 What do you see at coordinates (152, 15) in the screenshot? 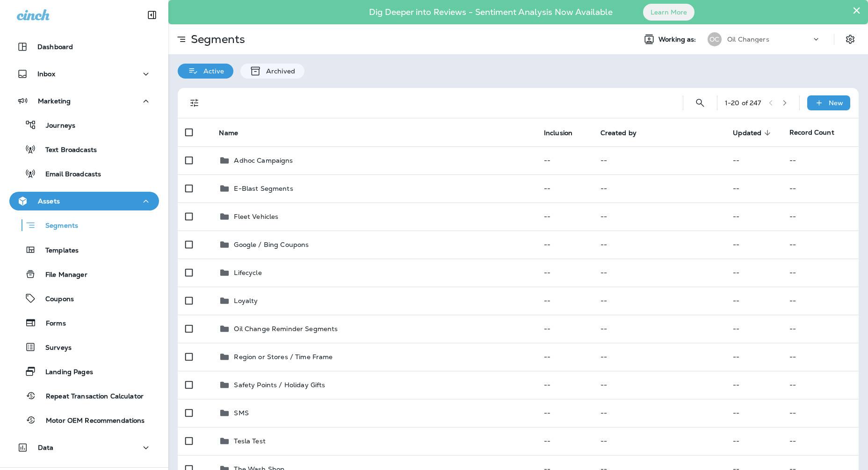
I see `button: Collapse Sidebar` at bounding box center [152, 15].